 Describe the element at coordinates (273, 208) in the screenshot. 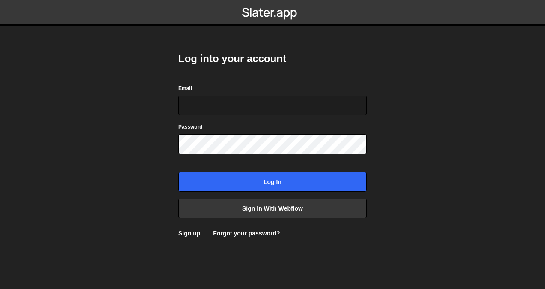

I see `a: Sign in with Webflow` at that location.